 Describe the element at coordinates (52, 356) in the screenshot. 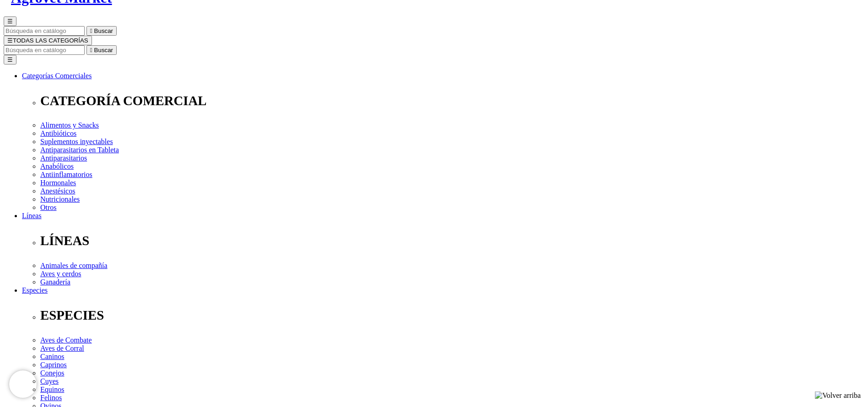

I see `a: Caninos` at that location.